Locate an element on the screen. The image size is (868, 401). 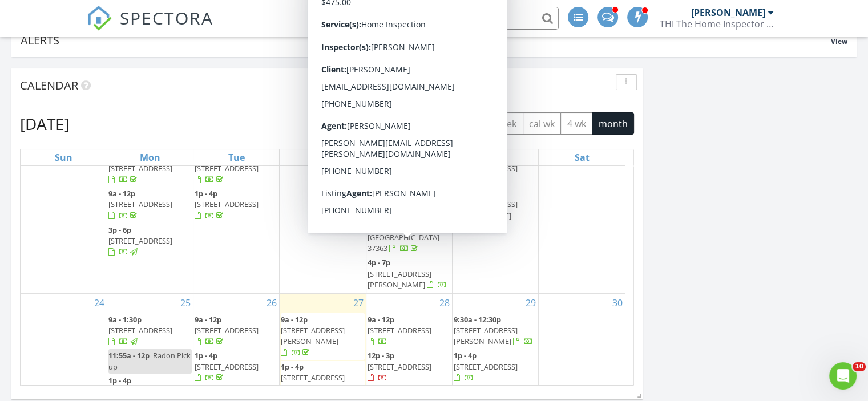
span: Radon Pick up is located at coordinates (149, 360).